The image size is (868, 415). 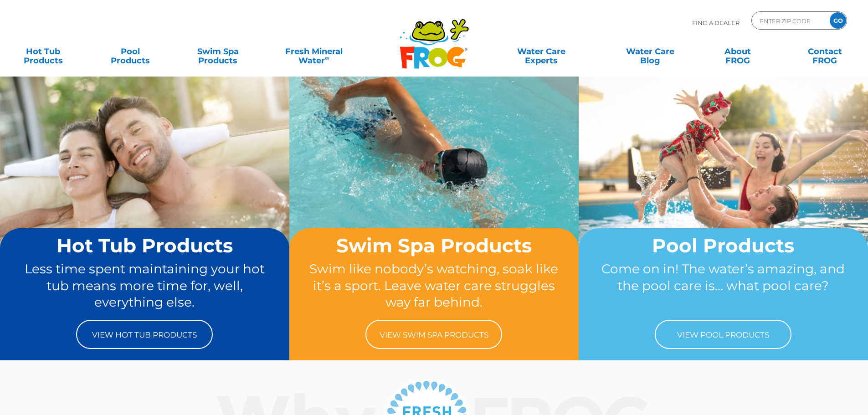 What do you see at coordinates (716, 23) in the screenshot?
I see `p: Find A Dealer` at bounding box center [716, 23].